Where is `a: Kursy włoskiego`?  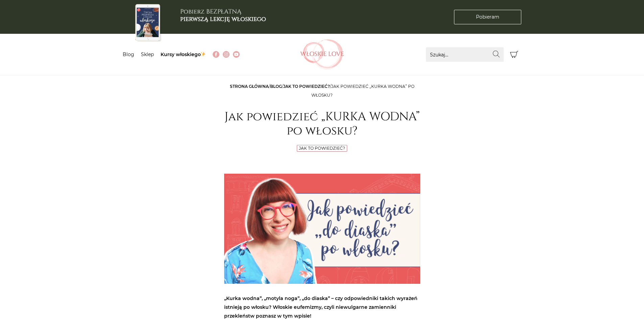
a: Kursy włoskiego is located at coordinates (183, 54).